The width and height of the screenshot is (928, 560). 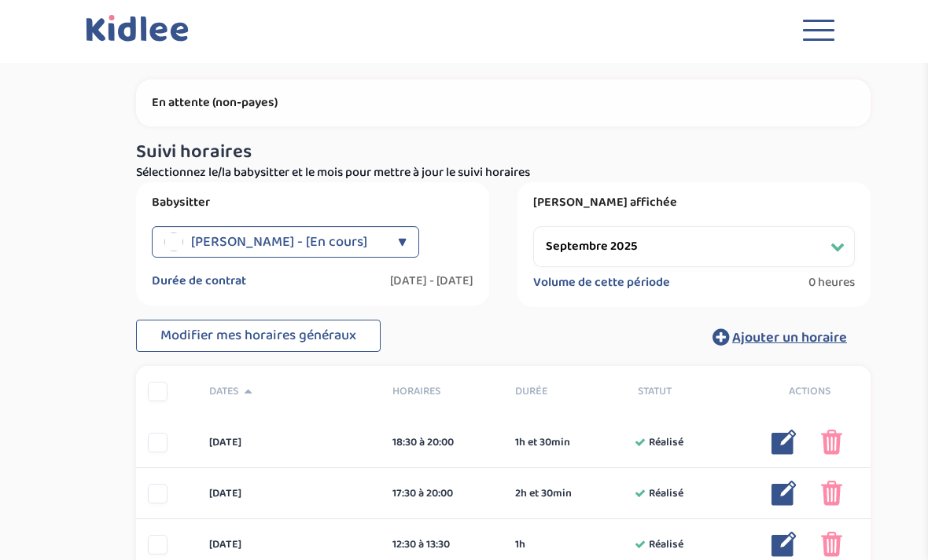 What do you see at coordinates (442, 443) in the screenshot?
I see `div: 18:30 à 20:00` at bounding box center [442, 443].